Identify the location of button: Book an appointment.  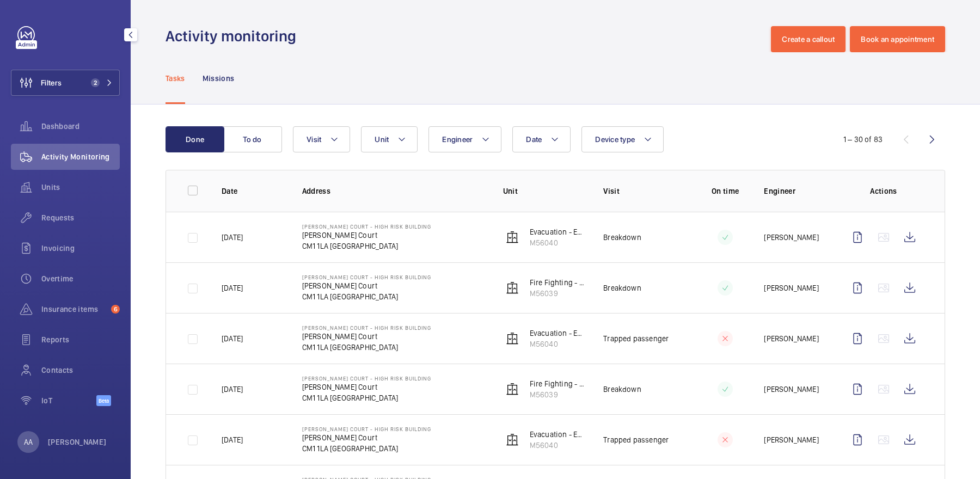
(898, 39).